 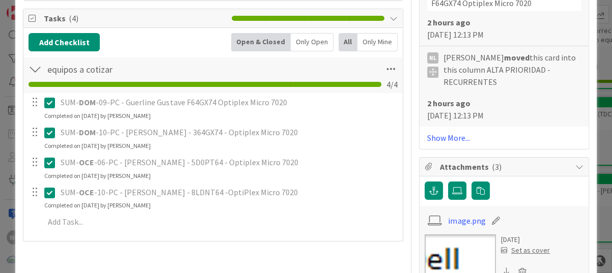 I want to click on a: Show More..., so click(x=504, y=138).